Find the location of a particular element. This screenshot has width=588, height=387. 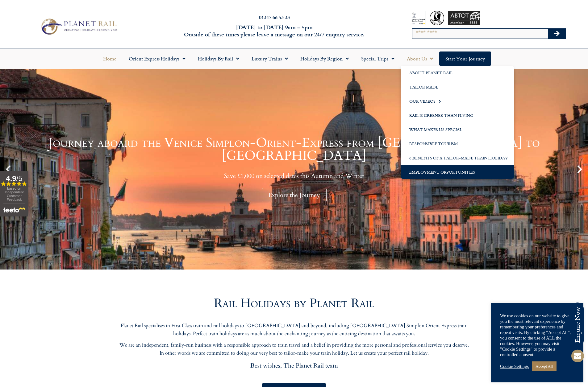

ul: About Us is located at coordinates (457, 123).